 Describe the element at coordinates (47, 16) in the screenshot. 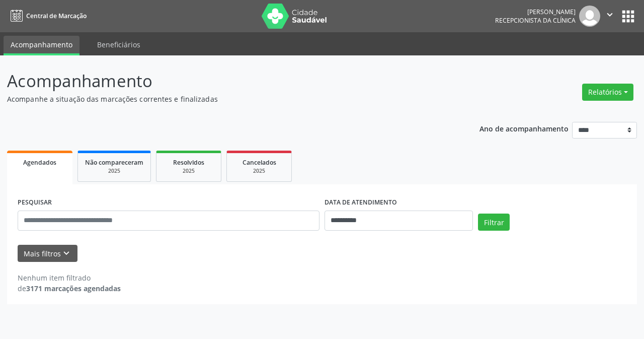

I see `a: Central de Marcação` at that location.